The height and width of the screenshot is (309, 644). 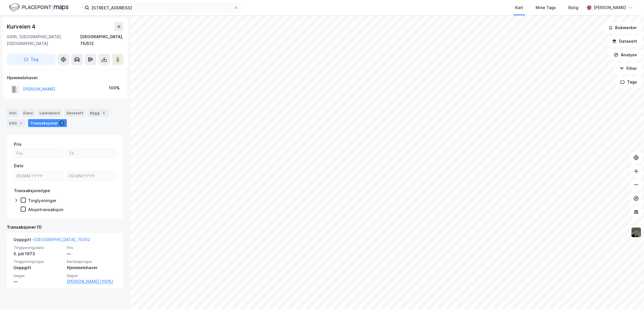 What do you see at coordinates (623, 28) in the screenshot?
I see `button: Bokmerker` at bounding box center [623, 28].